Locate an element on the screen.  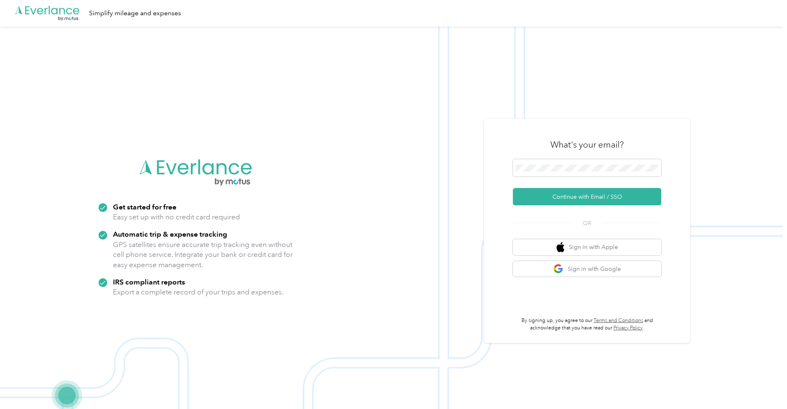
p: Easy set up with no credit card required is located at coordinates (176, 217).